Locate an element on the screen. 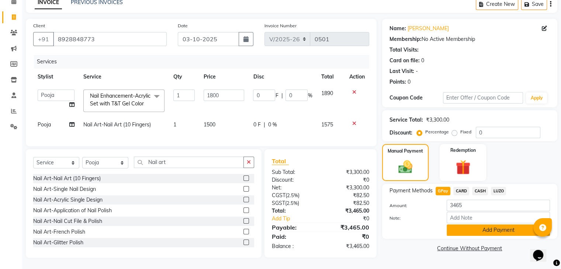 The image size is (561, 269). div: Total Visits: is located at coordinates (404, 50).